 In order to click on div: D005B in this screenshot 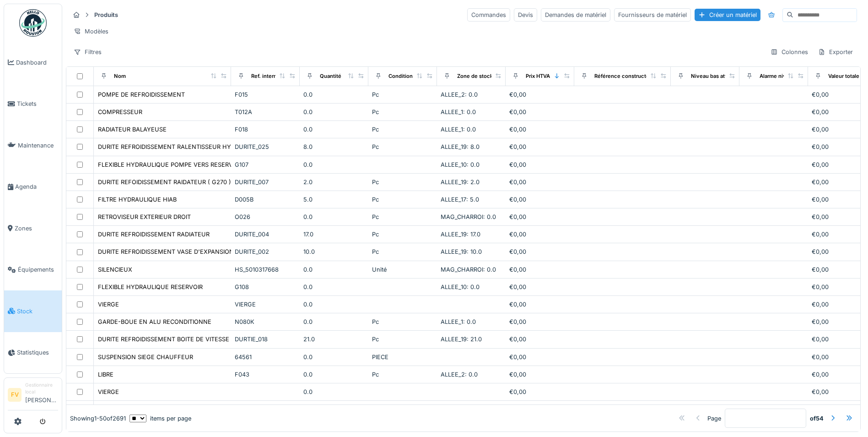, I will do `click(265, 199)`.